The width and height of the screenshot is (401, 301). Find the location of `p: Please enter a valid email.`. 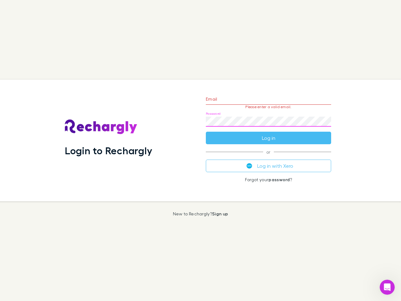

p: Please enter a valid email. is located at coordinates (268, 107).